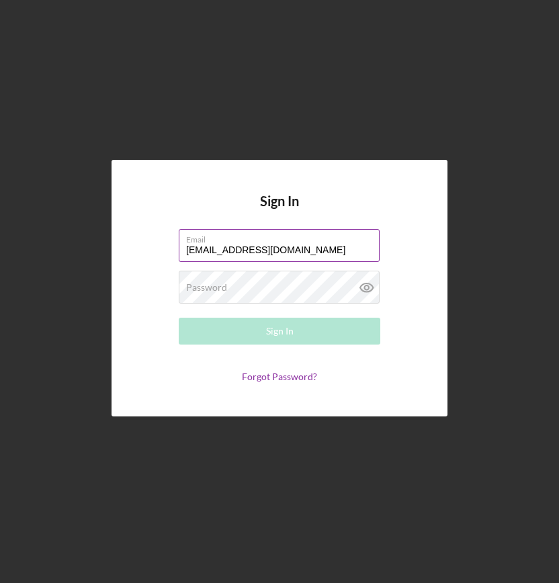 The image size is (559, 583). I want to click on button: Sign In, so click(280, 331).